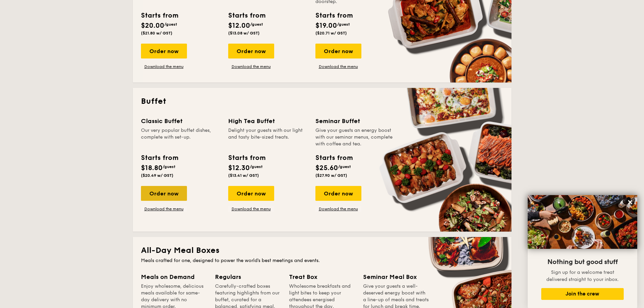 Image resolution: width=644 pixels, height=308 pixels. Describe the element at coordinates (239, 168) in the screenshot. I see `span: $12.30` at that location.